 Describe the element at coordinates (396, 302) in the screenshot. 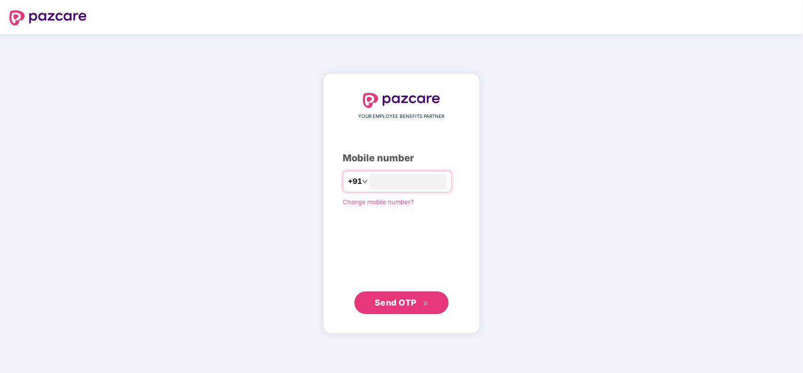

I see `span: Send OTP` at that location.